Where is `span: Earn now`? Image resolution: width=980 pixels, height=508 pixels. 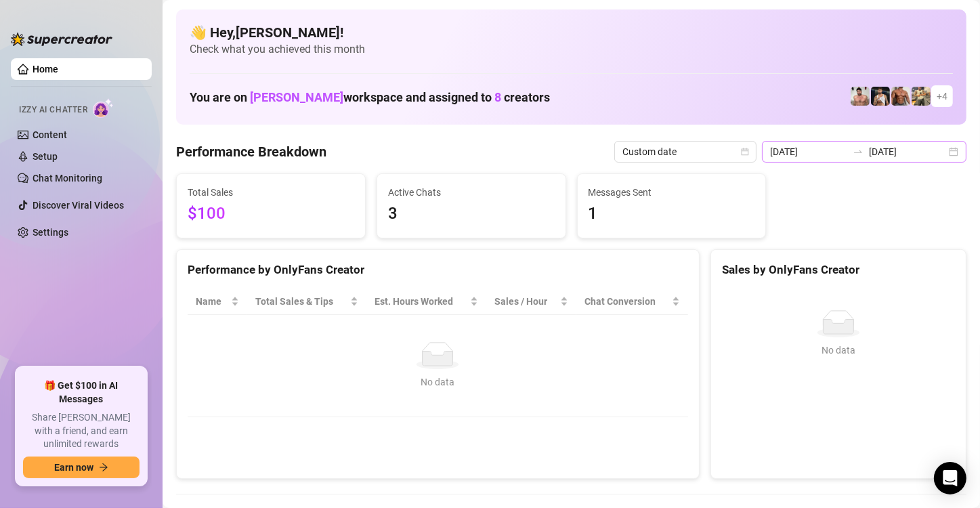 span: Earn now is located at coordinates (74, 467).